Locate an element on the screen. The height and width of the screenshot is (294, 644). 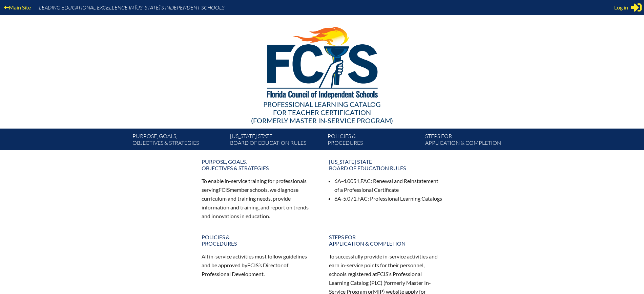
p: All in-service activities must follow guidelines and be approved by ’s Director of Professional D... is located at coordinates (258, 265).